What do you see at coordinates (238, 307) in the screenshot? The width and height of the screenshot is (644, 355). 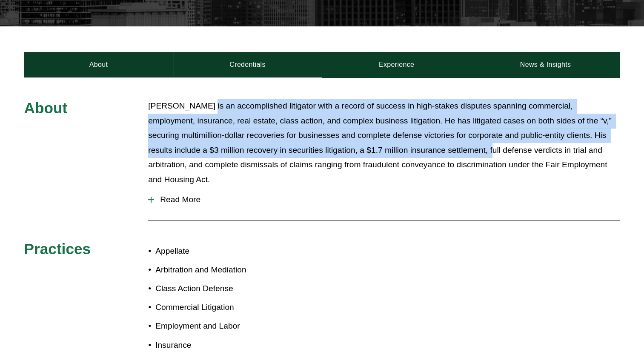 I see `p: Commercial Litigation` at bounding box center [238, 307].